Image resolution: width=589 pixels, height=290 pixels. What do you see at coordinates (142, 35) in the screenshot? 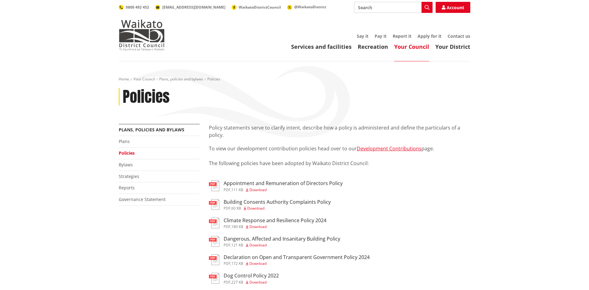
I see `img: Waikato District Council - Te Kaunihera aa Takiwaa o Waikato` at bounding box center [142, 35].